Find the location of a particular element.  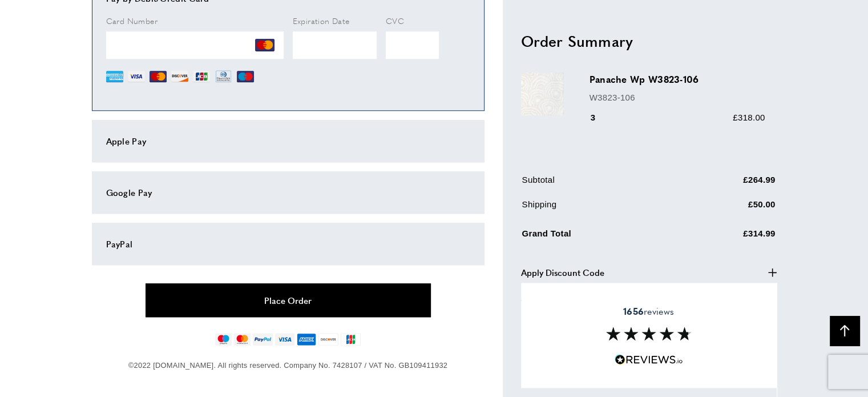

span: CVC is located at coordinates (395, 21).